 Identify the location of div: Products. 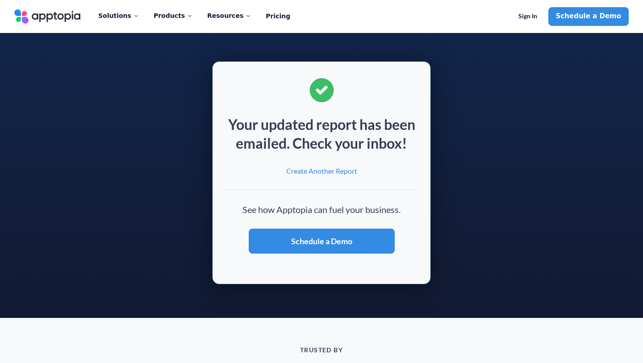
(173, 16).